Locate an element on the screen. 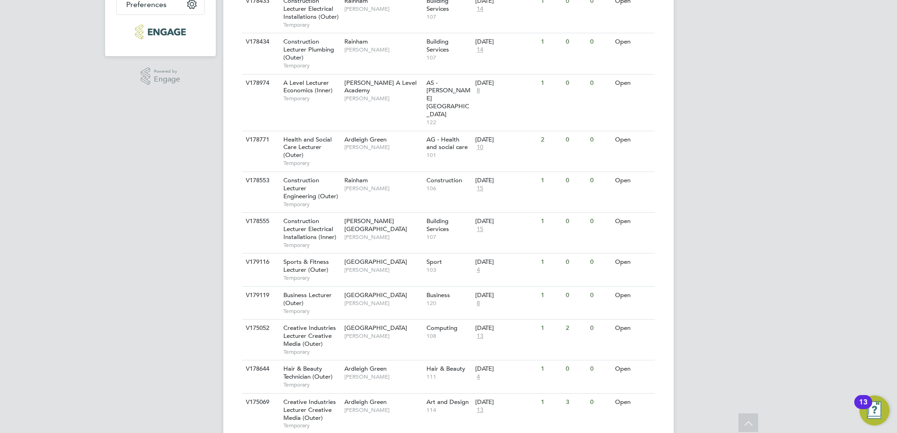 This screenshot has width=897, height=433. div: V179119 is located at coordinates (260, 296).